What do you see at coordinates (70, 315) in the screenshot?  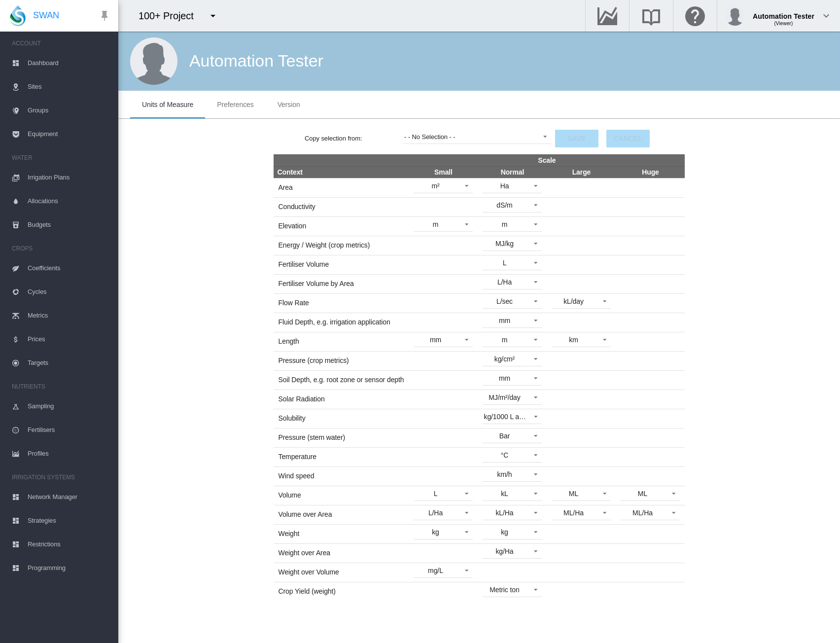 I see `span: Metrics` at bounding box center [70, 315].